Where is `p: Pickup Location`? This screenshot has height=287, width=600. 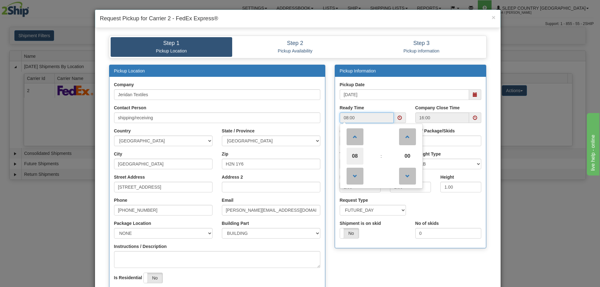 p: Pickup Location is located at coordinates (172, 51).